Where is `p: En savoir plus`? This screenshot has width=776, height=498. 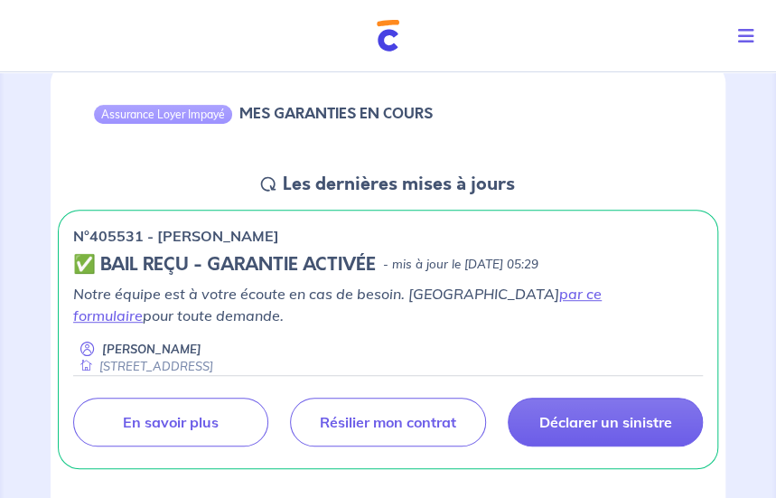
p: En savoir plus is located at coordinates (171, 422).